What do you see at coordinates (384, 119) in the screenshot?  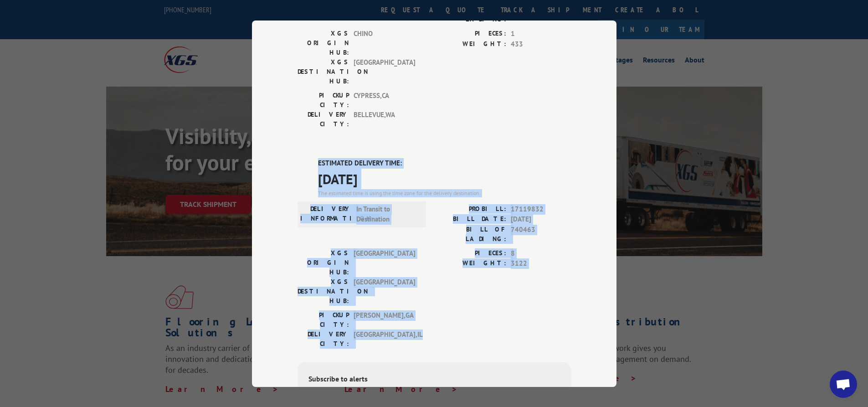 I see `span: BELLEVUE , WA` at bounding box center [384, 119].